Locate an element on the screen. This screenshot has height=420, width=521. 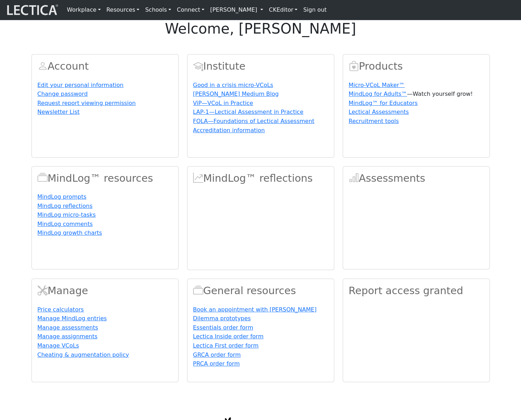
p: —Watch yourself grow! is located at coordinates (416, 94).